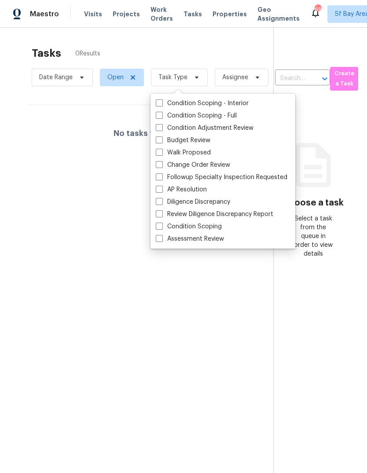 The image size is (367, 473). I want to click on button: Create a Task, so click(344, 79).